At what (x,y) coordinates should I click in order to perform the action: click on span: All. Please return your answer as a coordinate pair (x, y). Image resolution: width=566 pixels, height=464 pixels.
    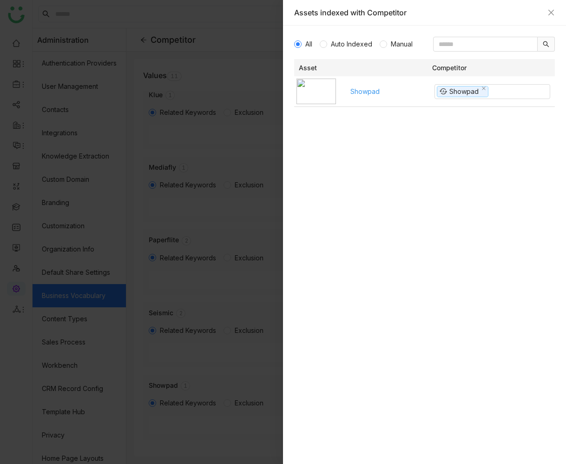
    Looking at the image, I should click on (309, 44).